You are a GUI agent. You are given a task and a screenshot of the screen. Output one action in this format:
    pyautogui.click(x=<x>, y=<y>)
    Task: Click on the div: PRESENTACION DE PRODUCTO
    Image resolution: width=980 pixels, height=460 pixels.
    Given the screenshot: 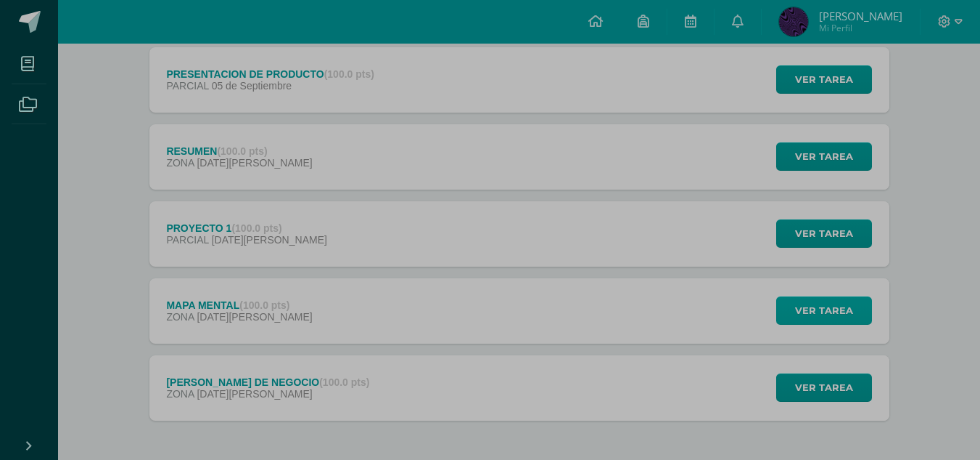 What is the action you would take?
    pyautogui.click(x=270, y=74)
    